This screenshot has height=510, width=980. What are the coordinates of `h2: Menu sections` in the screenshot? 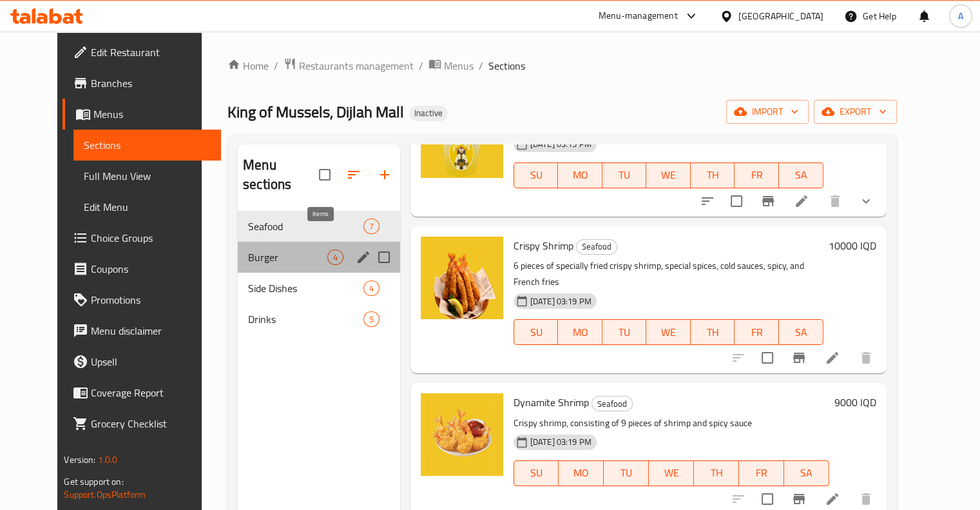 It's located at (281, 174).